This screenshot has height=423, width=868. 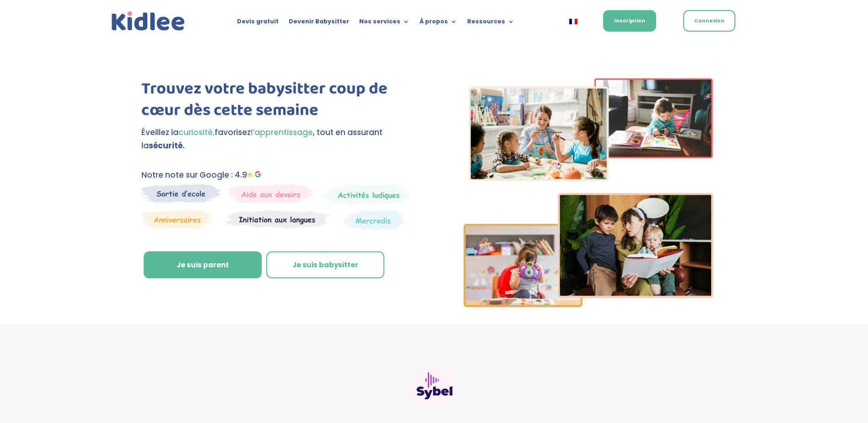 What do you see at coordinates (709, 21) in the screenshot?
I see `a: Connexion` at bounding box center [709, 21].